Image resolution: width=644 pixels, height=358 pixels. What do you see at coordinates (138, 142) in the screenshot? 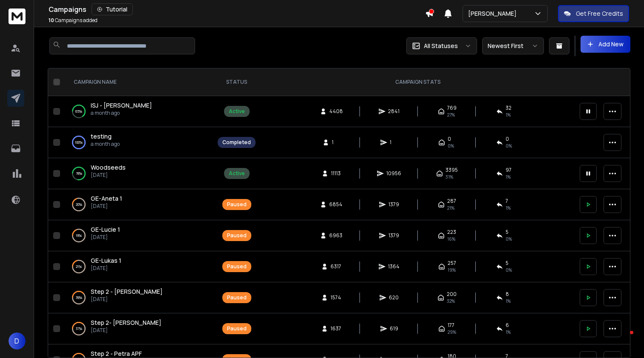
I see `td: 100%testinga month ago` at bounding box center [138, 142].